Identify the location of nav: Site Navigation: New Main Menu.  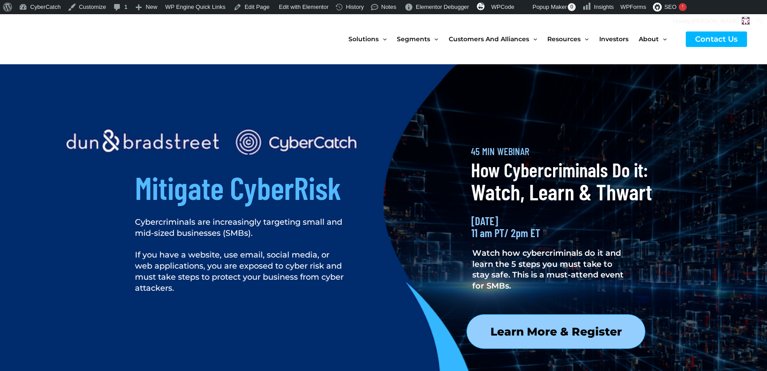
(513, 39).